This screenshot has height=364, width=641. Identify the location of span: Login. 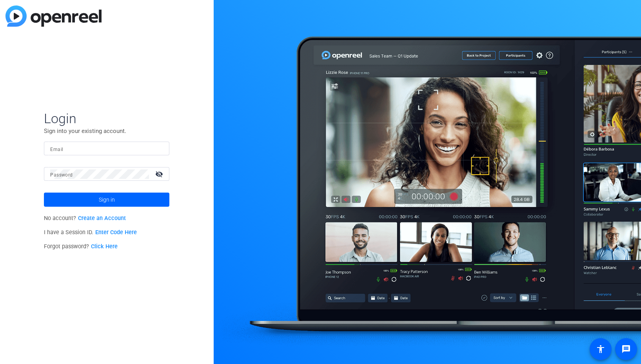
(106, 118).